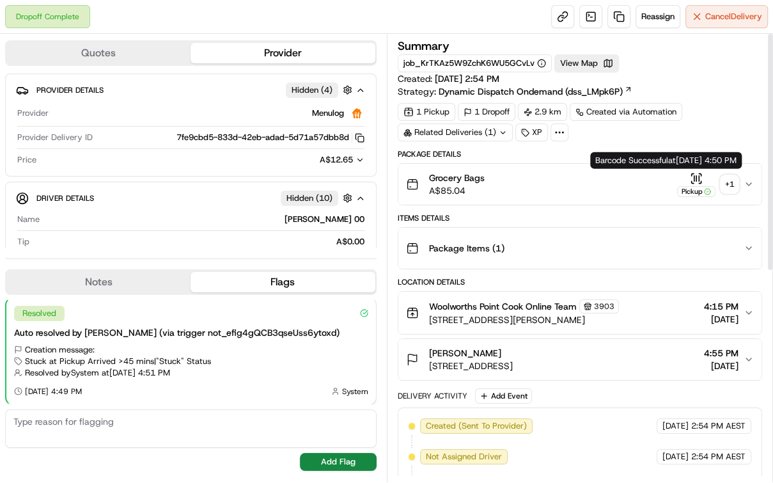 This screenshot has width=773, height=483. I want to click on button: 7fe9cbd5-833d-42eb-adad-5d71a57dbb8d, so click(270, 137).